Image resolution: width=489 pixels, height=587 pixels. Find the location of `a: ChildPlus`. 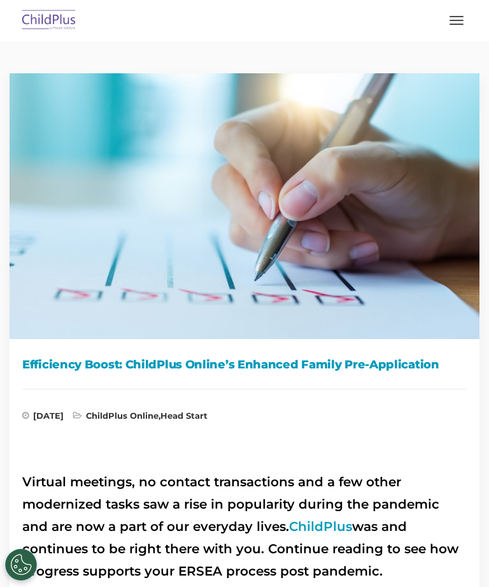

a: ChildPlus is located at coordinates (320, 526).